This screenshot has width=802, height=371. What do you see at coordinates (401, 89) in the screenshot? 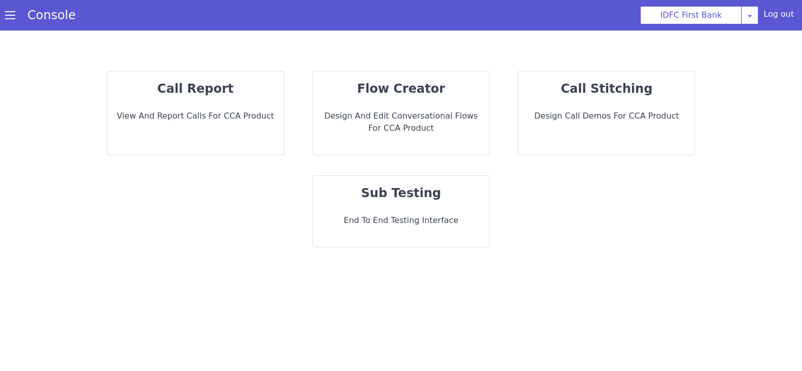
I see `strong: flow creator` at bounding box center [401, 89].